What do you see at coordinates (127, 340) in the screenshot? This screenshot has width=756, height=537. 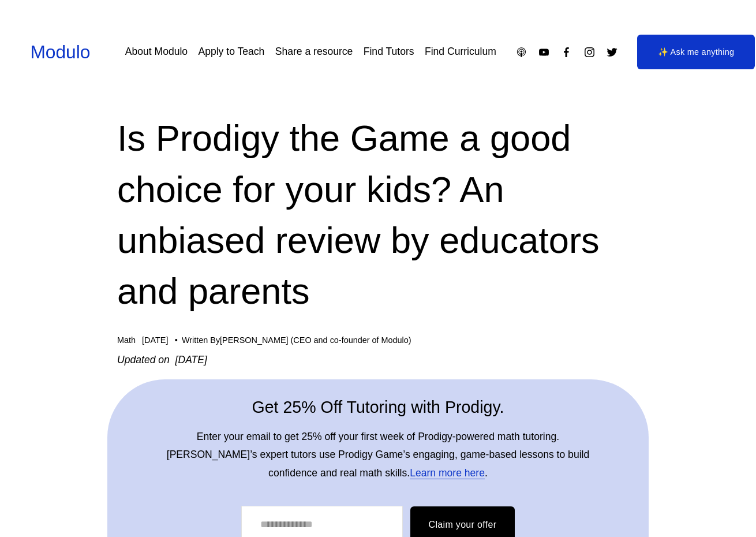 I see `a: Math` at bounding box center [127, 340].